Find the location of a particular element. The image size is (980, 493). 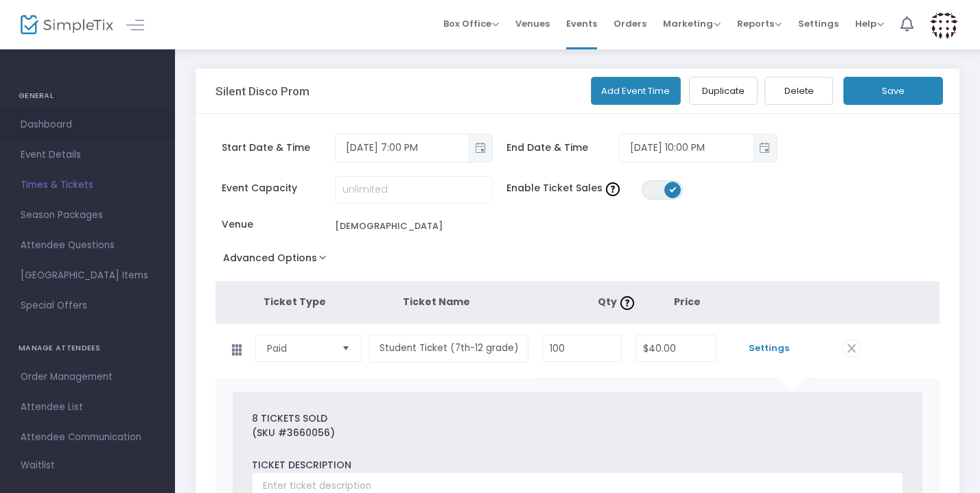

span: End Date & Time is located at coordinates (563, 147).